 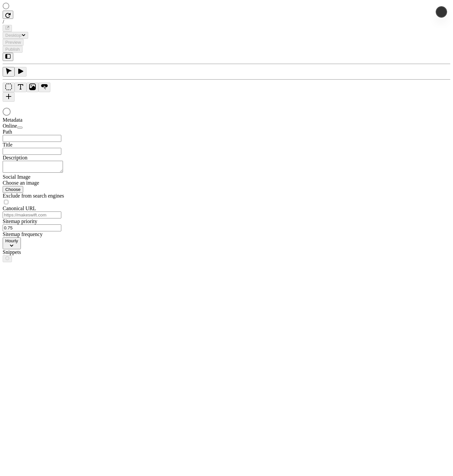 What do you see at coordinates (42, 120) in the screenshot?
I see `div: Metadata` at bounding box center [42, 120].